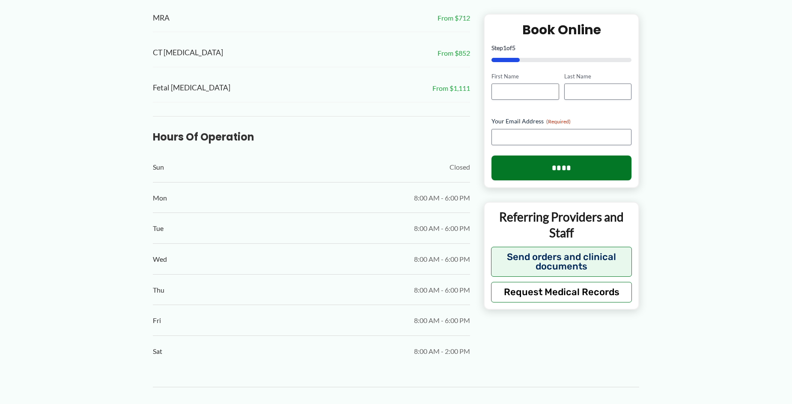 The image size is (792, 404). What do you see at coordinates (460, 167) in the screenshot?
I see `span: Closed` at bounding box center [460, 167].